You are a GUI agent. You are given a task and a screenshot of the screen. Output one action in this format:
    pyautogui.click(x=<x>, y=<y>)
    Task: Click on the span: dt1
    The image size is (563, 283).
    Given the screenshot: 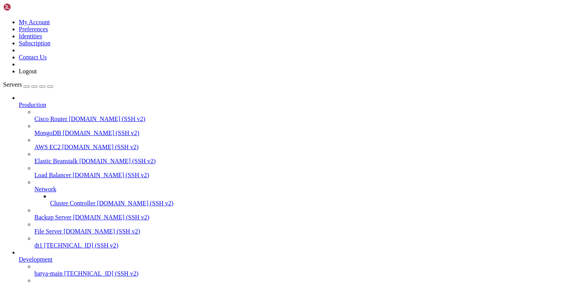 What is the action you would take?
    pyautogui.click(x=38, y=245)
    